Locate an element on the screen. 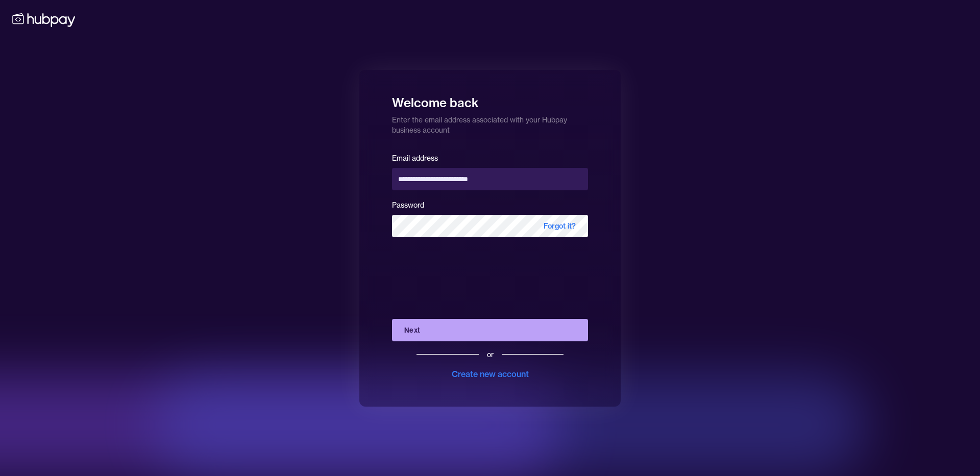 This screenshot has width=980, height=476. div: or is located at coordinates (490, 355).